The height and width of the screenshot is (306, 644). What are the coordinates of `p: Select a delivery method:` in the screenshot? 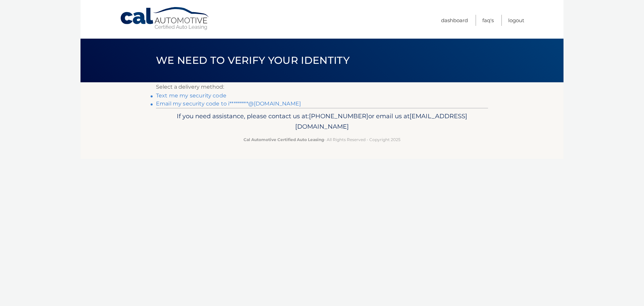 It's located at (322, 87).